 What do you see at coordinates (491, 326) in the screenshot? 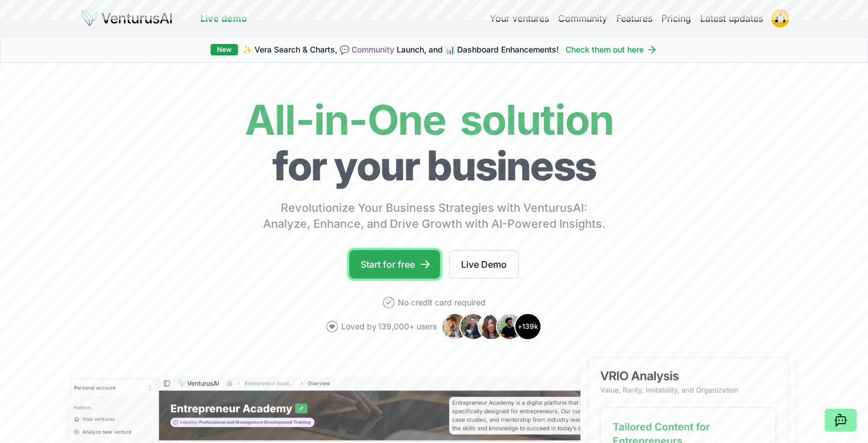
I see `img: Avatar 3` at bounding box center [491, 326].